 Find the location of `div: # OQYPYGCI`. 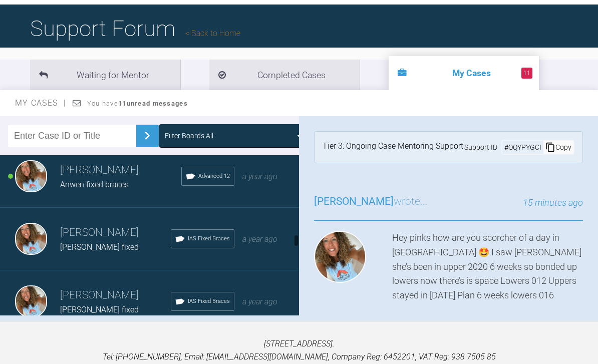

div: # OQYPYGCI is located at coordinates (523, 148).